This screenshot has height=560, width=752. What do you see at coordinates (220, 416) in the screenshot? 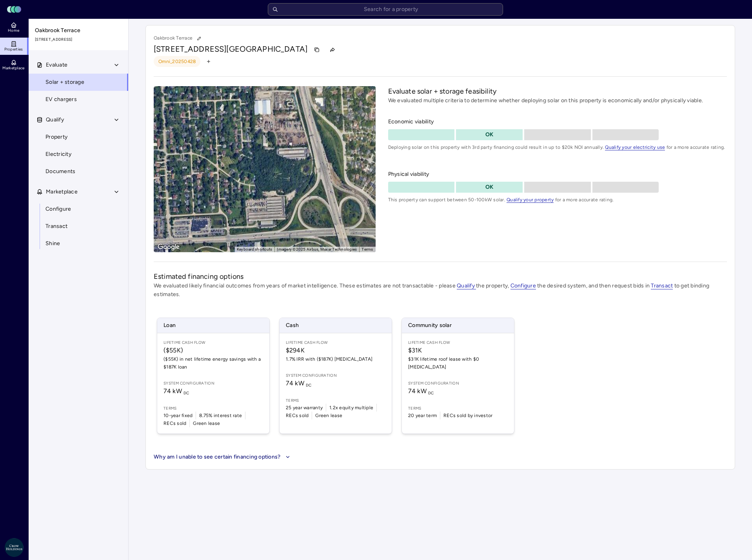
I see `span: 8.75% interest rate` at bounding box center [220, 416].